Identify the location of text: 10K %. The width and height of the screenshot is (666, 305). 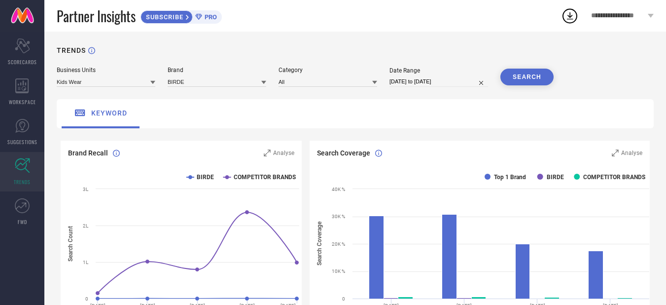
(338, 271).